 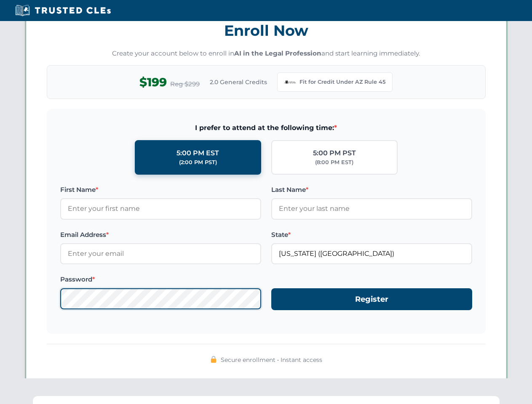 What do you see at coordinates (271, 360) in the screenshot?
I see `span: Secure enrollment • Instant access` at bounding box center [271, 360].